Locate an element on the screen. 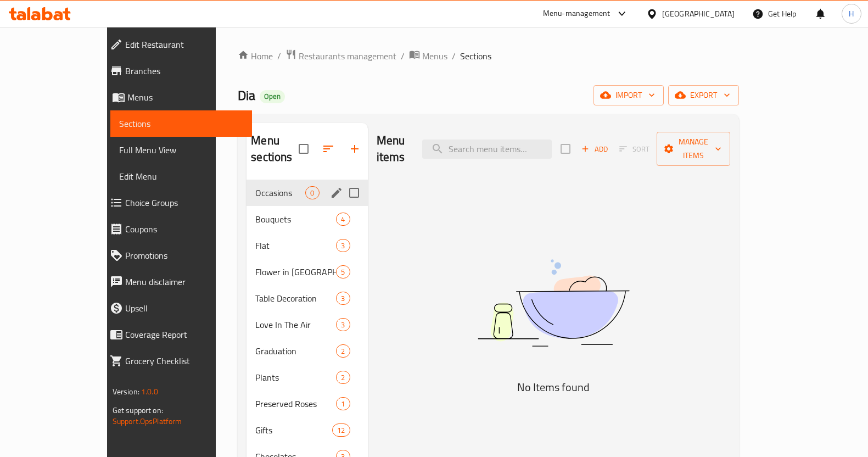 This screenshot has height=457, width=868. span: Manage items is located at coordinates (693, 149).